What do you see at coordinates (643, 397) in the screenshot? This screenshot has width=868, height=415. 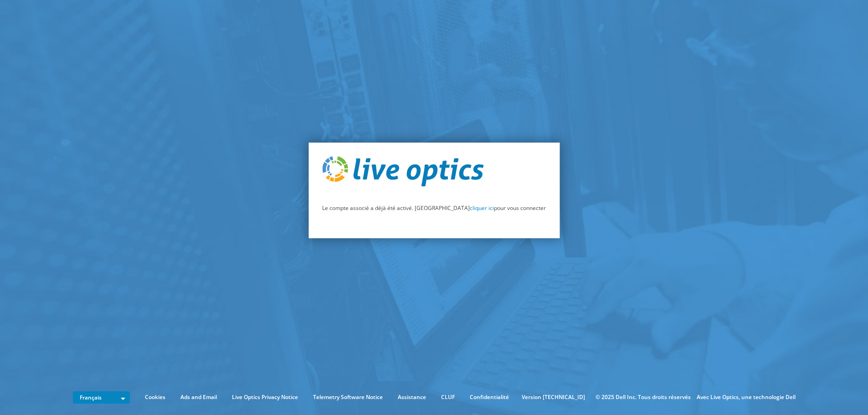 I see `li: © 2025 Dell Inc. Tous droits réservés` at bounding box center [643, 397].